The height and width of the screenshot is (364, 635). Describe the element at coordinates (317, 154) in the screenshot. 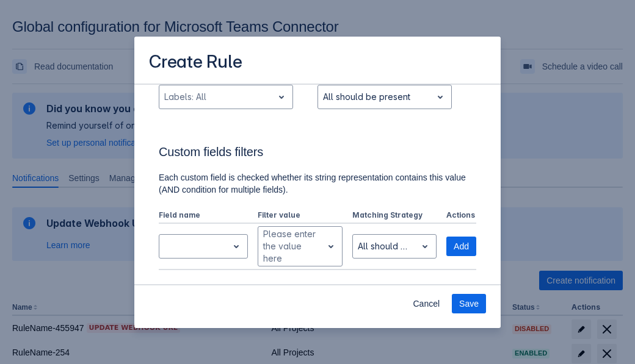

I see `h3: Custom fields filters` at that location.